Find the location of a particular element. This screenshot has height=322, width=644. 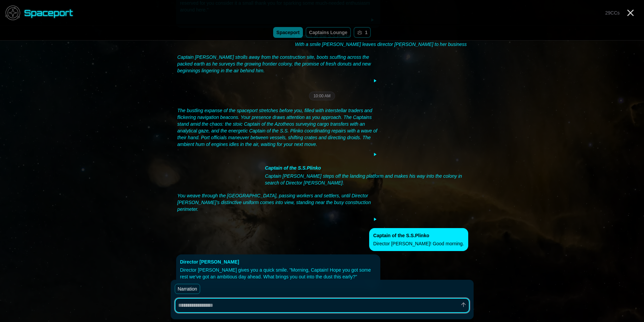

img: menu is located at coordinates (13, 13).